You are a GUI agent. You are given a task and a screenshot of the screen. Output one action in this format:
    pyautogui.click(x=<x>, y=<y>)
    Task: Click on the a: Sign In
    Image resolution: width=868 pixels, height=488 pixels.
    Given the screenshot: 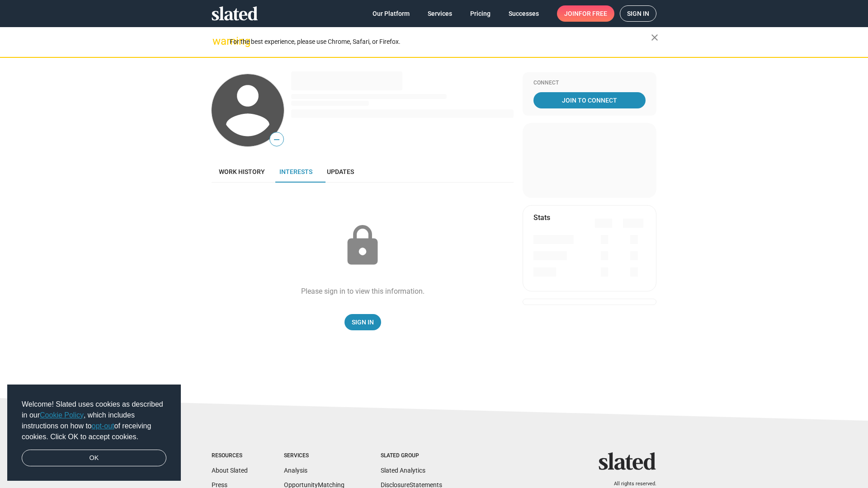 What is the action you would take?
    pyautogui.click(x=362, y=322)
    